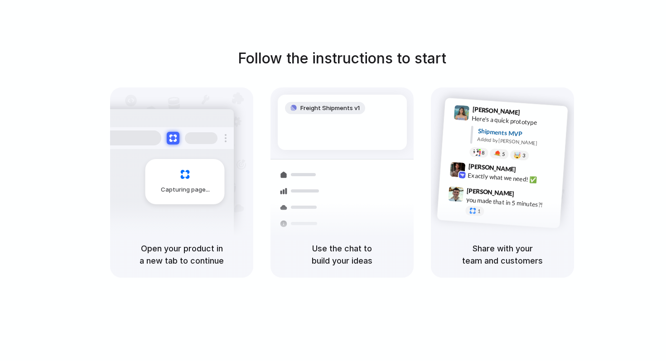 This screenshot has height=361, width=666. I want to click on span: 5, so click(503, 154).